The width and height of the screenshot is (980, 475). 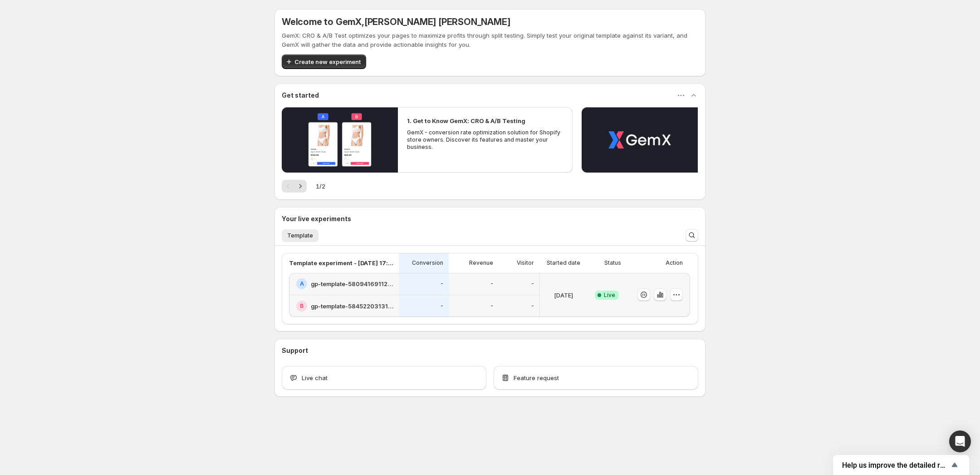 I want to click on div: Open Intercom Messenger, so click(x=960, y=441).